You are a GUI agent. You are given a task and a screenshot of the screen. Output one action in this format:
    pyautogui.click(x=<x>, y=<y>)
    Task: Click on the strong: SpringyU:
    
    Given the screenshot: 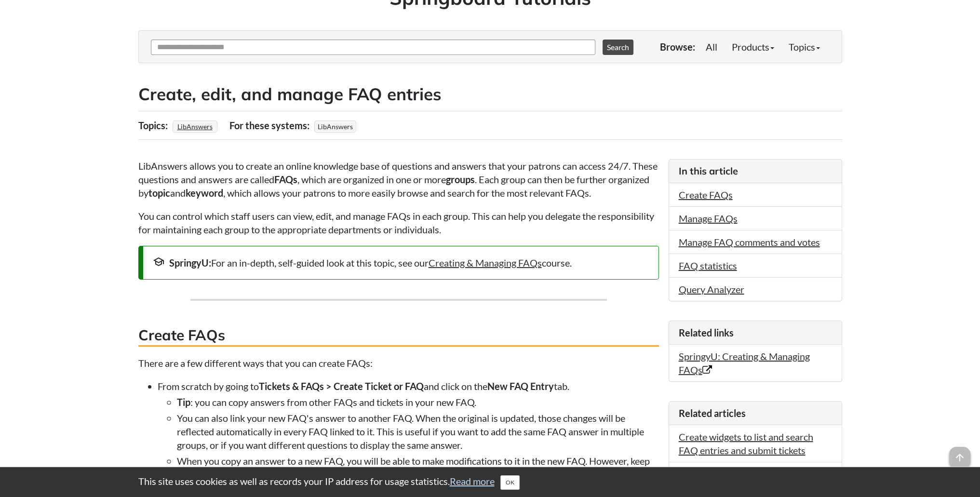 What is the action you would take?
    pyautogui.click(x=190, y=262)
    